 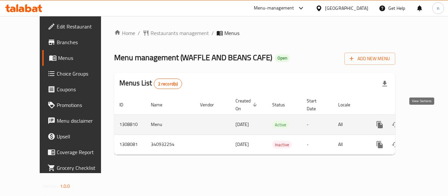 I want to click on div: Total records count, so click(x=168, y=84).